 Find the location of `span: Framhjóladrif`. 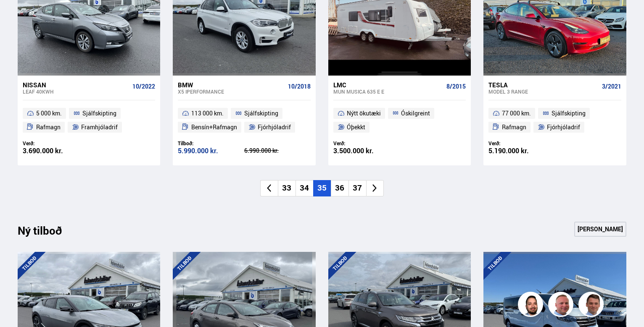

span: Framhjóladrif is located at coordinates (99, 128).